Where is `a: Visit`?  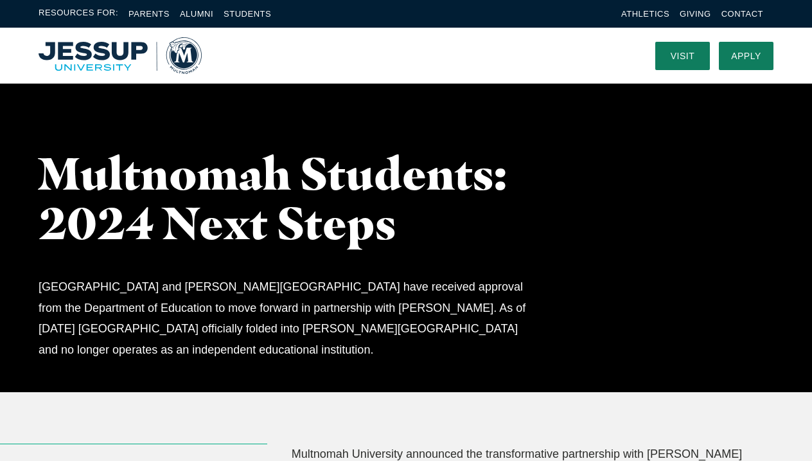 a: Visit is located at coordinates (682, 56).